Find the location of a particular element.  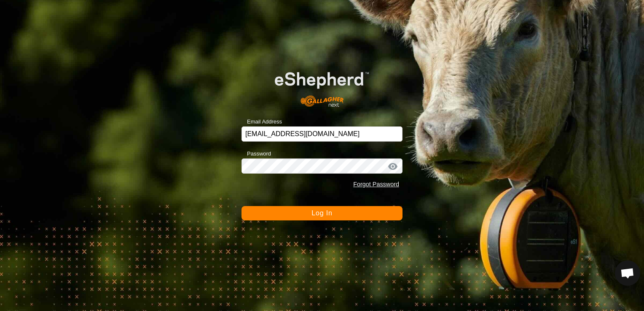

label: Email Address is located at coordinates (262, 122).